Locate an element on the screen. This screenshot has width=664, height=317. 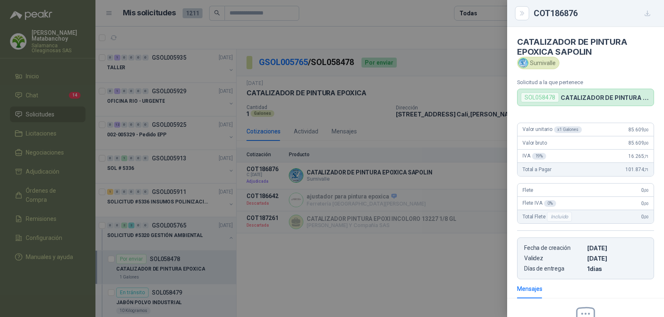
span: 101.874 is located at coordinates (637, 170).